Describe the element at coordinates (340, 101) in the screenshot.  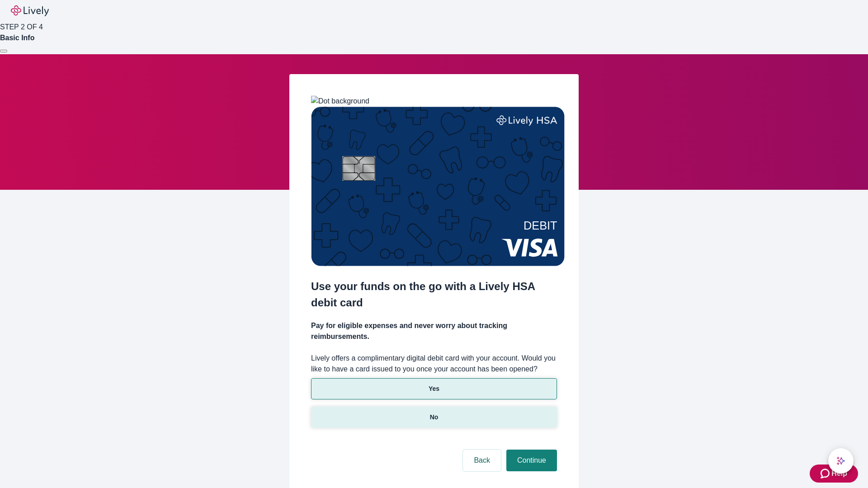
I see `img: Dot background` at that location.